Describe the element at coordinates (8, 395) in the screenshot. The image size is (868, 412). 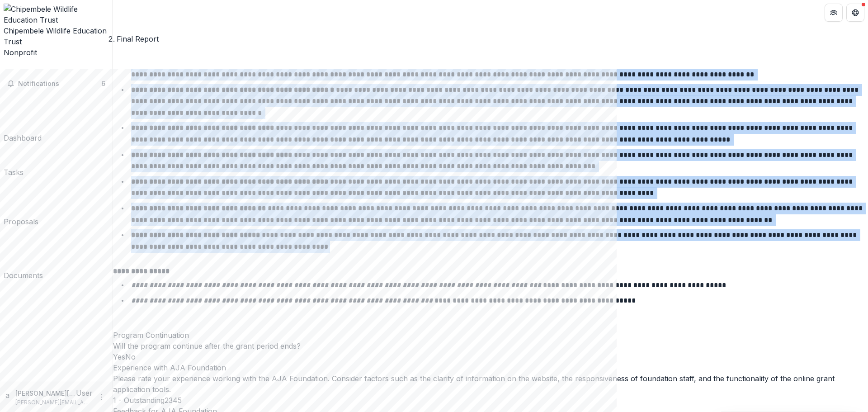
I see `div: anna@chipembele.org` at that location.